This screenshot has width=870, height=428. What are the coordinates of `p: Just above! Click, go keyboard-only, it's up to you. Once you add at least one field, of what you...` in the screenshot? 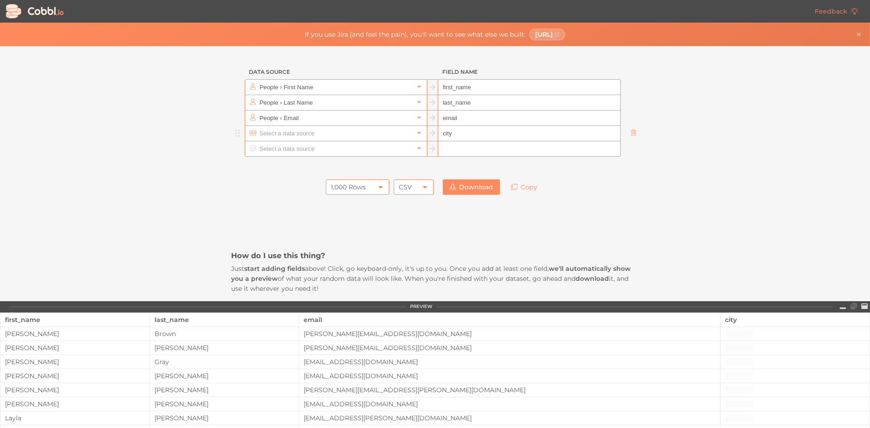 It's located at (435, 279).